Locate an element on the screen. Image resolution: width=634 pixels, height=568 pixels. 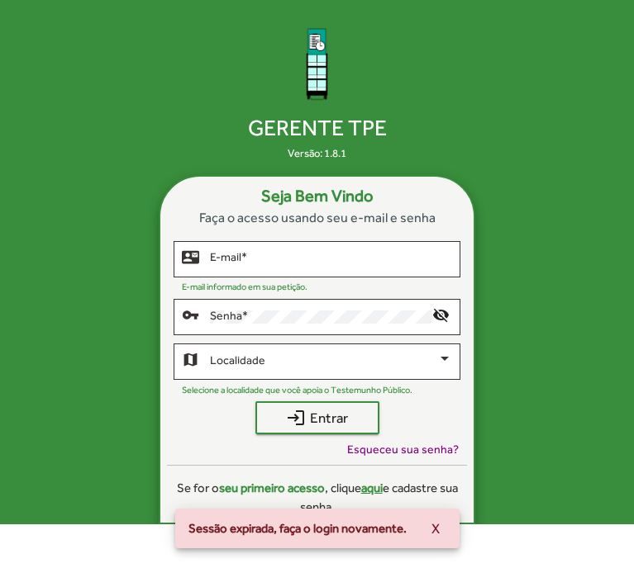
span: Sessão expirada, faça o login novamente. is located at coordinates (297, 529).